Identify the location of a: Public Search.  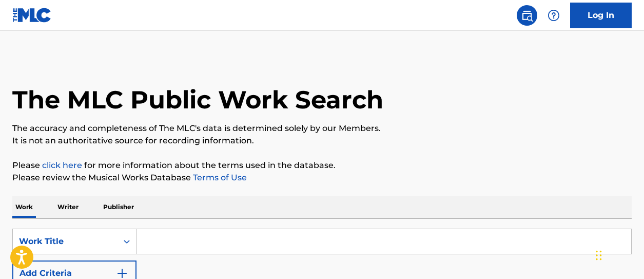
(527, 16).